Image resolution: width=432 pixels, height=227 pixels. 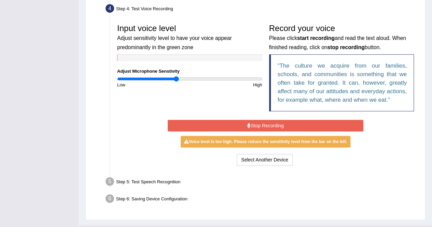 I want to click on small: Please click and read the text aloud. When finished reading, click on button., so click(x=338, y=42).